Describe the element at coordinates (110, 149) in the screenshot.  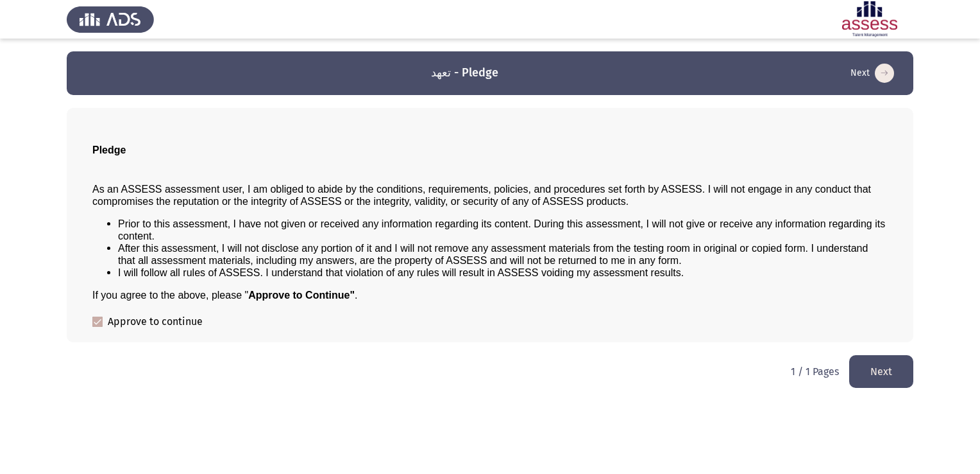
I see `span: Pledge` at that location.